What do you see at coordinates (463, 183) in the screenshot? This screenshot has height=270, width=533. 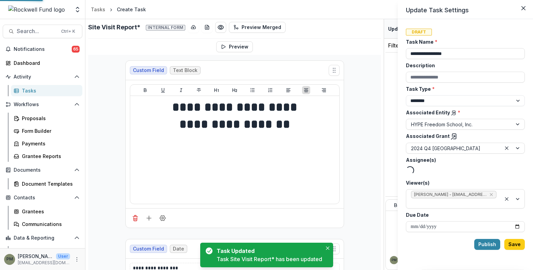 I see `label: Viewer(s)` at bounding box center [463, 183].